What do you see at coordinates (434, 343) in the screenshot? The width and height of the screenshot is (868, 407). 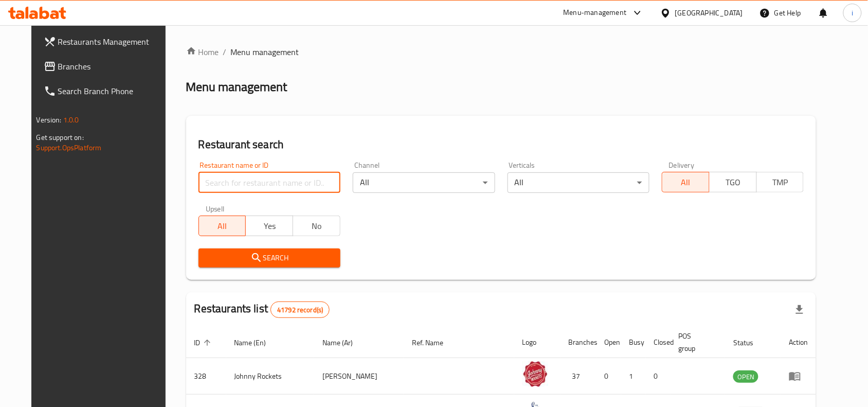 I see `span: Ref. Name` at bounding box center [434, 343].